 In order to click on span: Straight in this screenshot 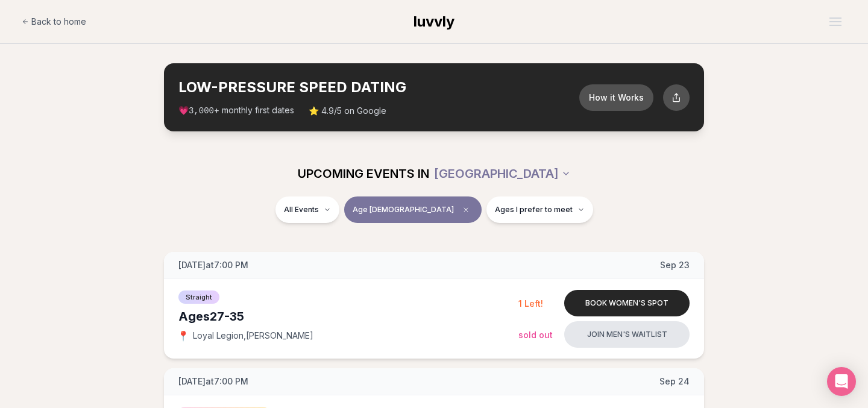, I will do `click(199, 297)`.